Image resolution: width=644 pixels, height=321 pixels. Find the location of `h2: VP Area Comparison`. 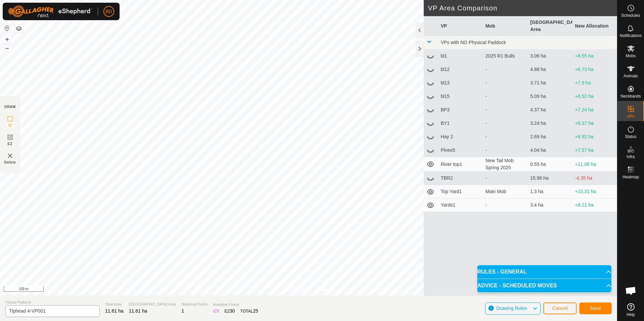

h2: VP Area Comparison is located at coordinates (523, 8).